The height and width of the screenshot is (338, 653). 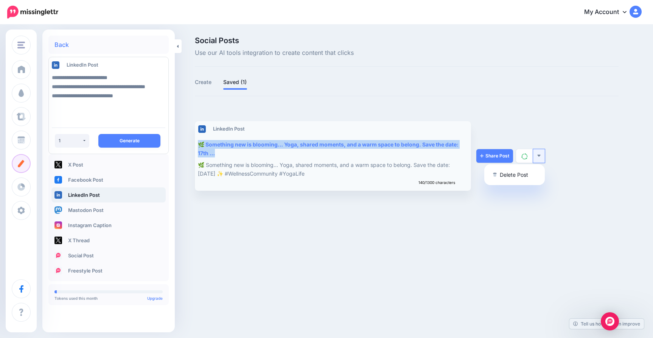 I want to click on img: trash.png, so click(x=495, y=174).